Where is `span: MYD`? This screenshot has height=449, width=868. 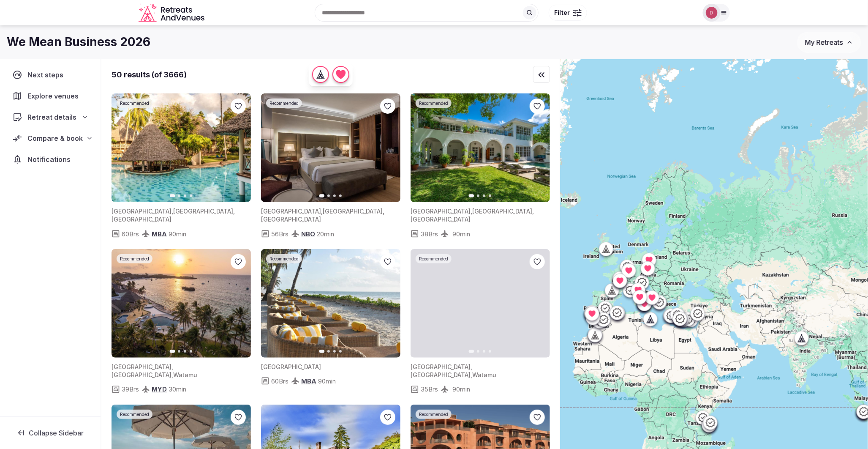
span: MYD is located at coordinates (159, 389).